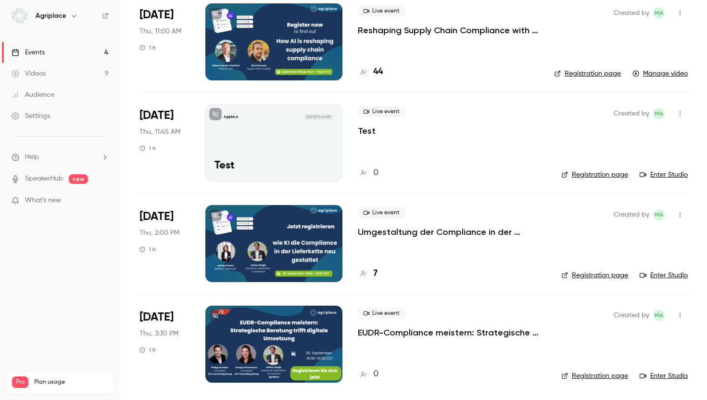 The width and height of the screenshot is (707, 400). Describe the element at coordinates (452, 332) in the screenshot. I see `a: EUDR-Compliance meistern: Strategische Beratung trifft digitale Umsetzung` at that location.